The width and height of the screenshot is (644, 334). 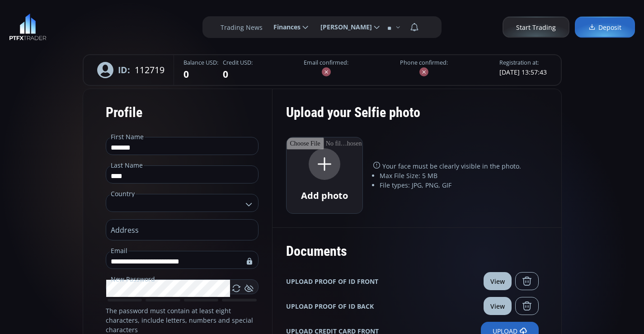 What do you see at coordinates (456, 166) in the screenshot?
I see `p: Your face must be clearly visible in the photo.` at bounding box center [456, 166].